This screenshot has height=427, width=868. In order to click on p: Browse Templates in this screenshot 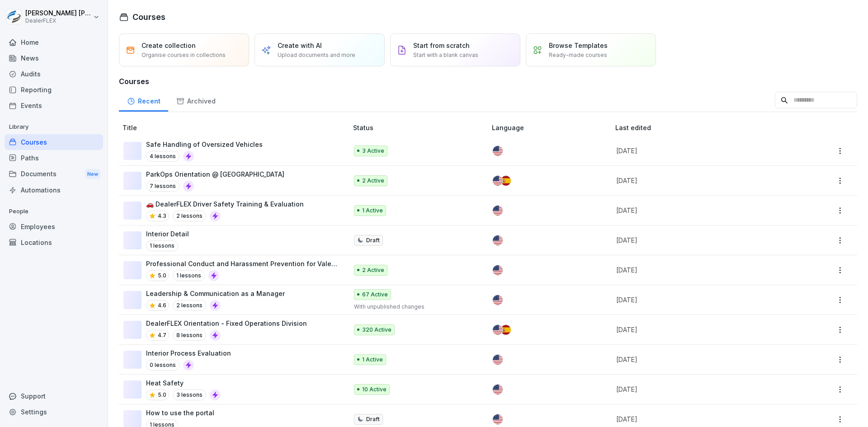, I will do `click(578, 45)`.